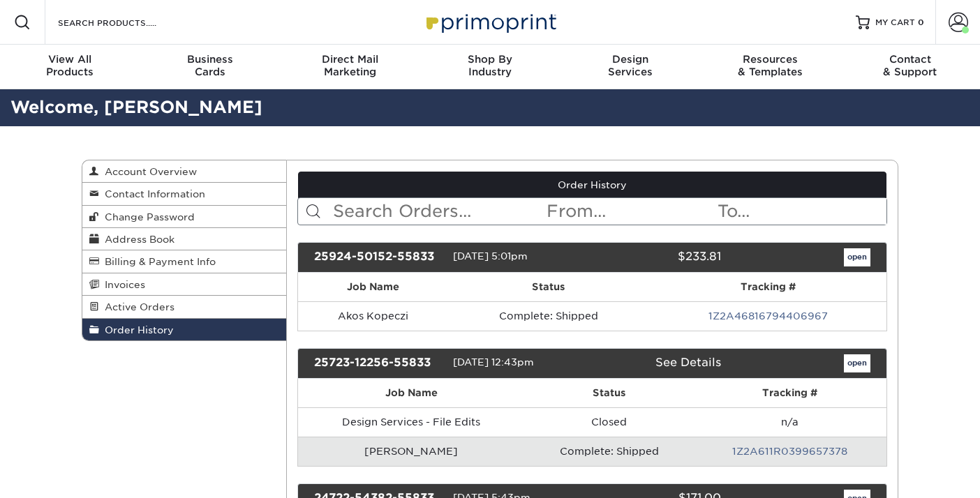 The image size is (980, 498). What do you see at coordinates (184, 307) in the screenshot?
I see `a: Active Orders` at bounding box center [184, 307].